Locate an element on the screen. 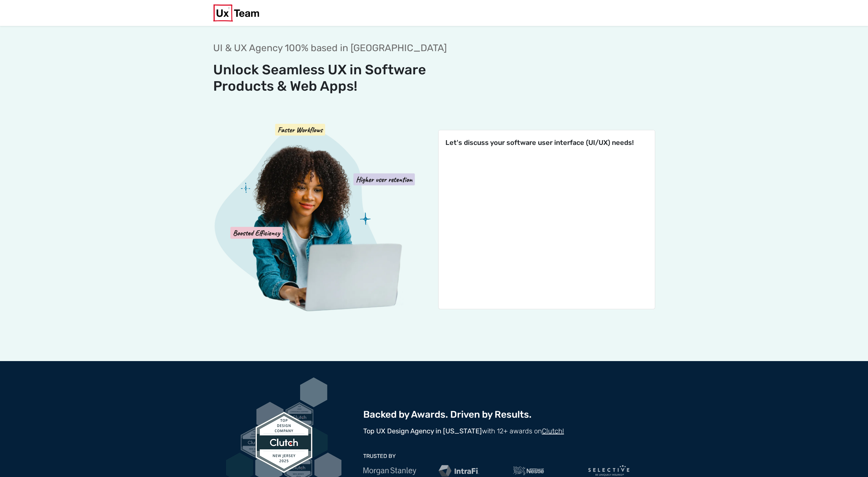 The height and width of the screenshot is (477, 868). img: Selective is located at coordinates (609, 470).